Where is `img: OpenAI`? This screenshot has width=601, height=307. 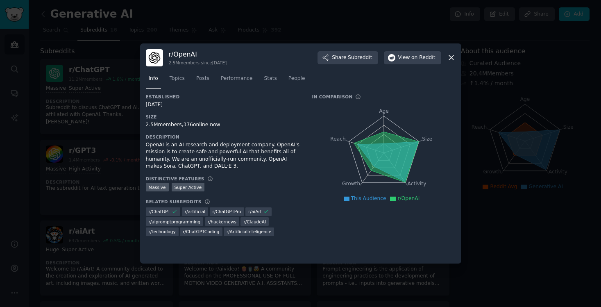
img: OpenAI is located at coordinates (154, 58).